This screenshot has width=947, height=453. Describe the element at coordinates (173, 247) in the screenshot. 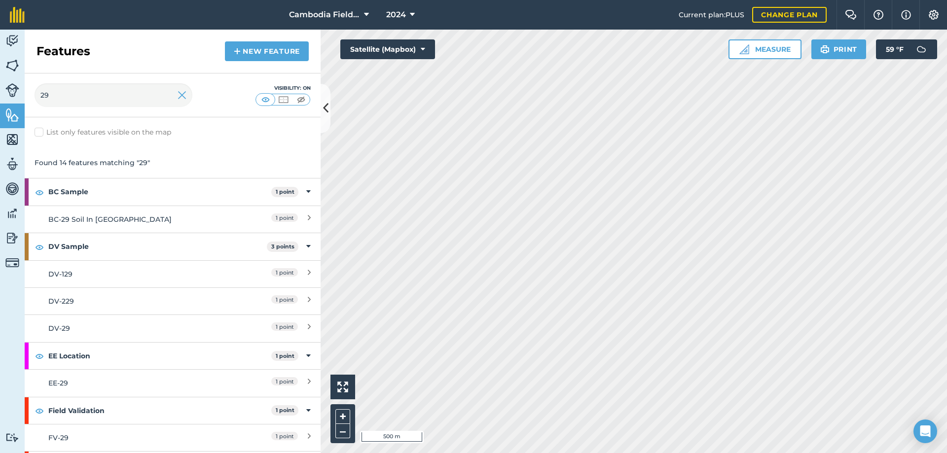

I see `div: DV Sample3 points` at that location.